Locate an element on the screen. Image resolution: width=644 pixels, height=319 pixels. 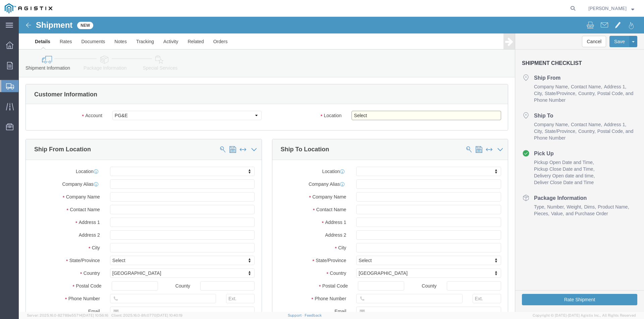
a: Feedback is located at coordinates (313, 316).